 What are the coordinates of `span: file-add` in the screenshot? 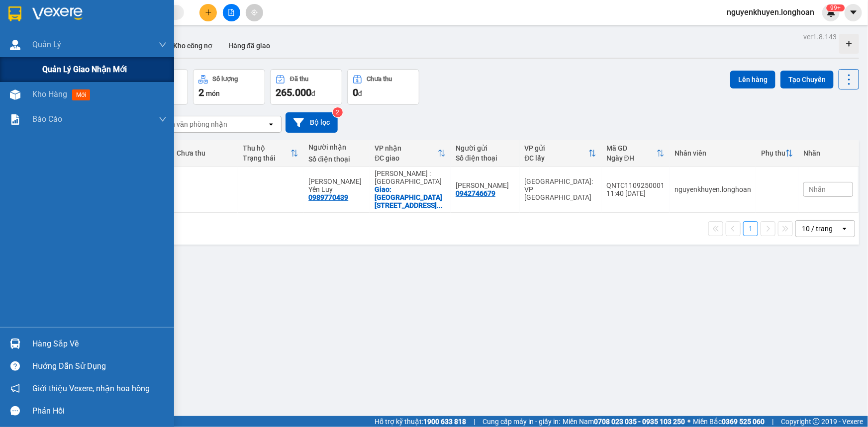 It's located at (231, 12).